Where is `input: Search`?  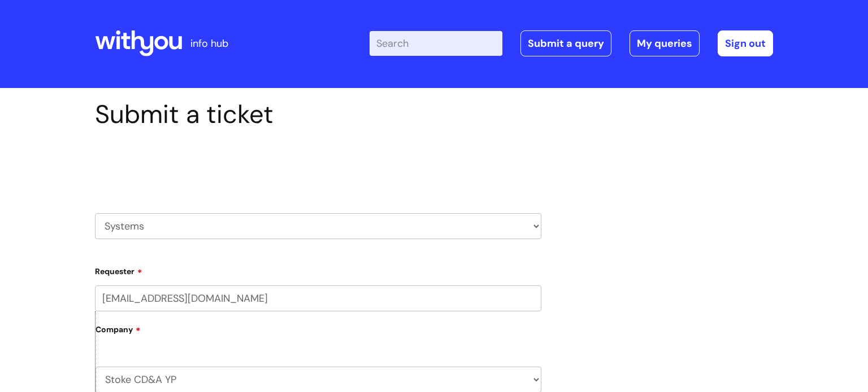 input: Search is located at coordinates (436, 43).